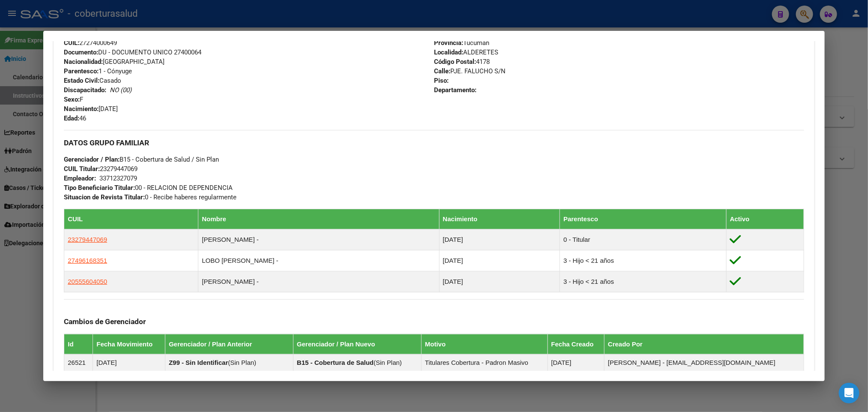 This screenshot has height=412, width=868. Describe the element at coordinates (643, 219) in the screenshot. I see `th: Parentesco` at that location.